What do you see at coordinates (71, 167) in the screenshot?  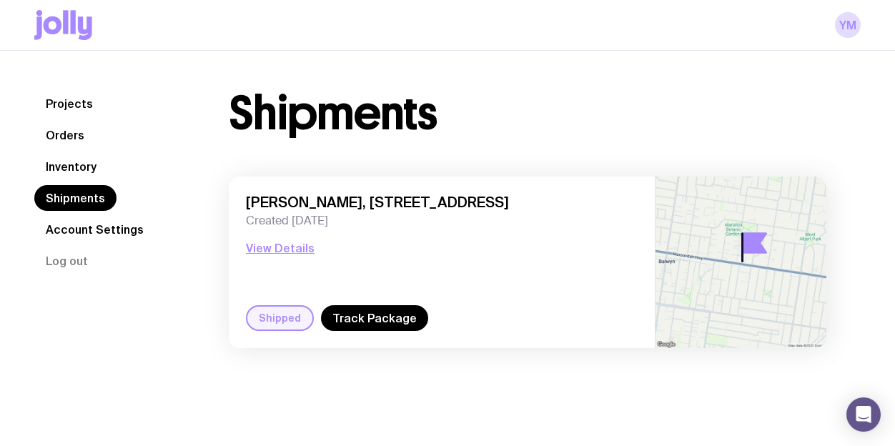 I see `a: Inventory` at bounding box center [71, 167].